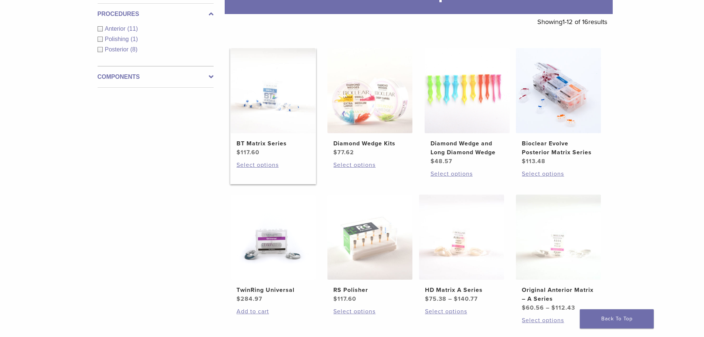  What do you see at coordinates (273, 237) in the screenshot?
I see `img: TwinRing Universal` at bounding box center [273, 237].